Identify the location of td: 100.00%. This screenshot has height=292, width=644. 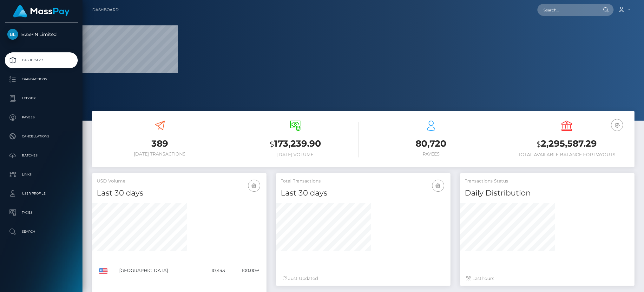
(244, 271).